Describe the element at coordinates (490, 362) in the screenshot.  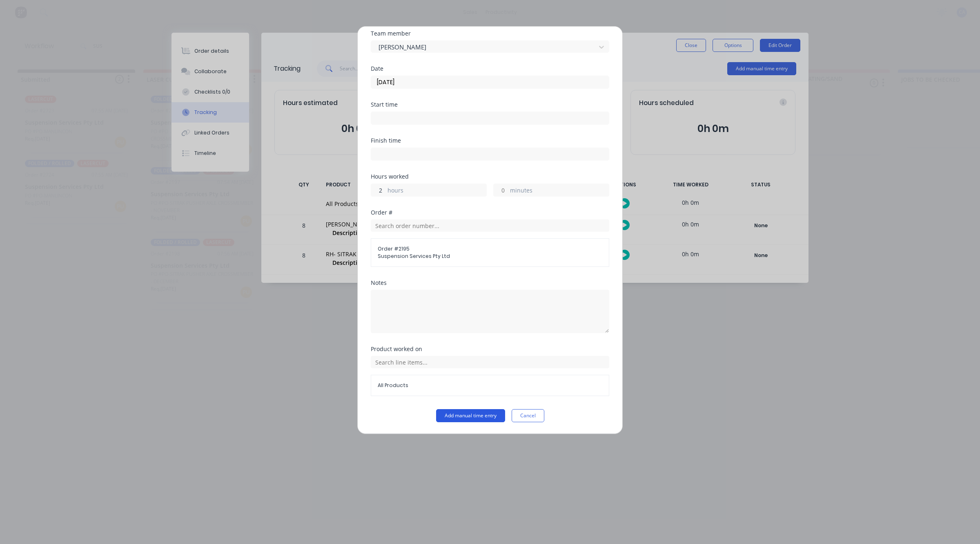
I see `input: Search line items...` at that location.